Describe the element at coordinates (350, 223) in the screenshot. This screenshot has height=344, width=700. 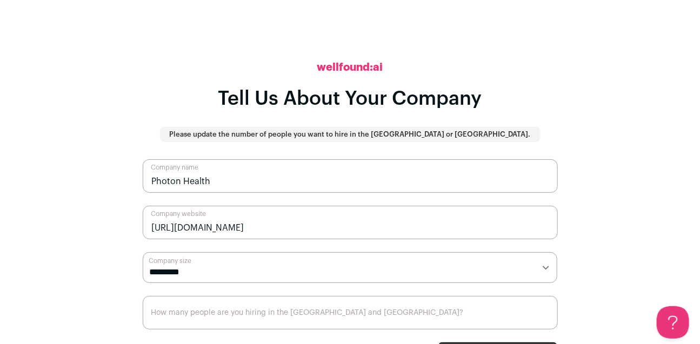
I see `input: Company website` at that location.